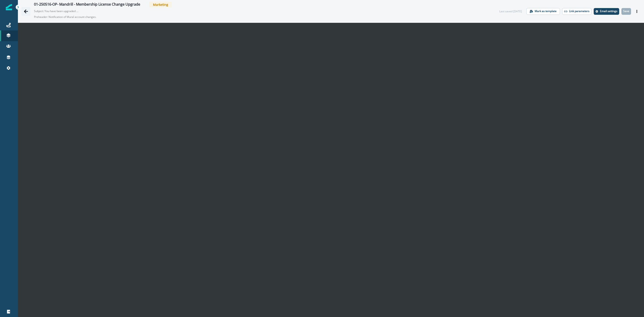 Image resolution: width=644 pixels, height=317 pixels. Describe the element at coordinates (626, 11) in the screenshot. I see `p: Save` at that location.